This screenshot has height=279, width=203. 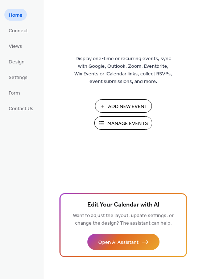 What do you see at coordinates (14, 93) in the screenshot?
I see `span: Form` at bounding box center [14, 93].